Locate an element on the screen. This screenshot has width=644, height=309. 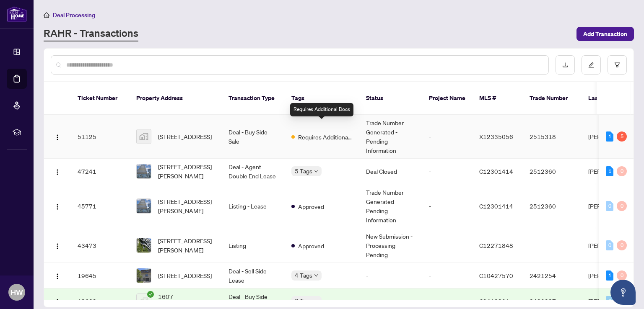
div: Requires Additional Docs is located at coordinates (322, 110).